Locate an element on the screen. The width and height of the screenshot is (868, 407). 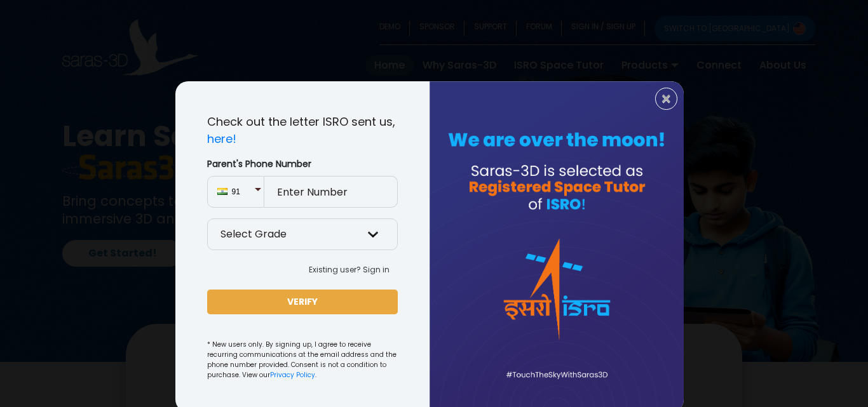
button: VERIFY is located at coordinates (302, 301).